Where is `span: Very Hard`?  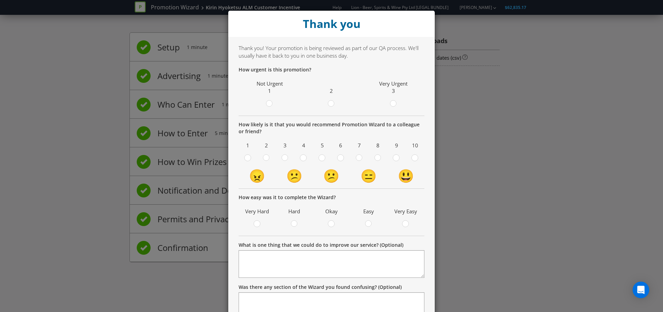 span: Very Hard is located at coordinates (257, 211).